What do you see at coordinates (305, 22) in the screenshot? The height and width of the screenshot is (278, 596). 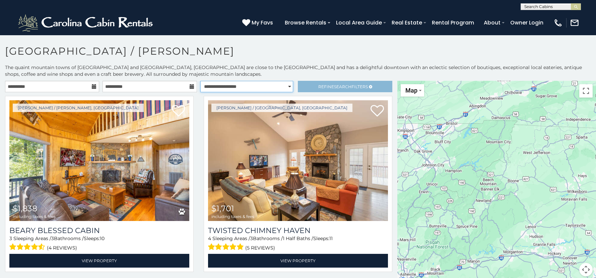 I see `a: Browse Rentals` at bounding box center [305, 22].